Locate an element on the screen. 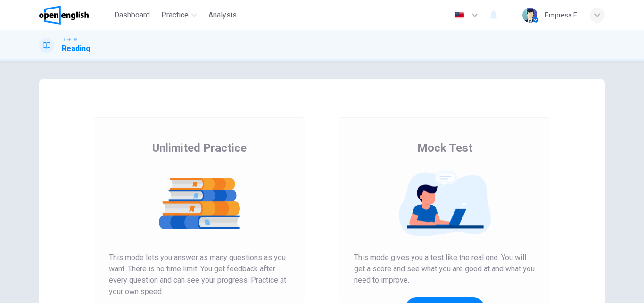 The height and width of the screenshot is (303, 644). span: Dashboard is located at coordinates (132, 15).